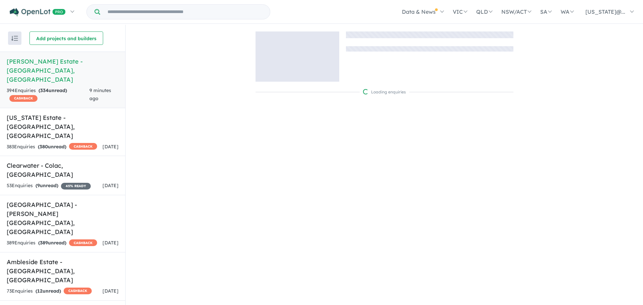 The image size is (643, 305). What do you see at coordinates (100, 94) in the screenshot?
I see `span: 9 minutes ago` at bounding box center [100, 94].